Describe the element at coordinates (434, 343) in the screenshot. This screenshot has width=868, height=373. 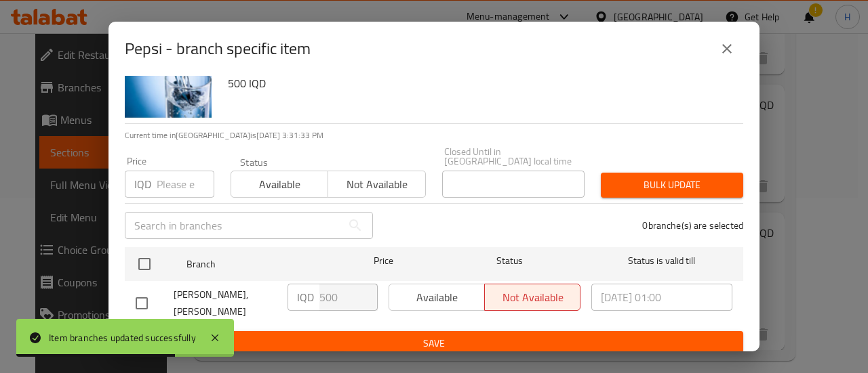
I see `button: Save` at that location.